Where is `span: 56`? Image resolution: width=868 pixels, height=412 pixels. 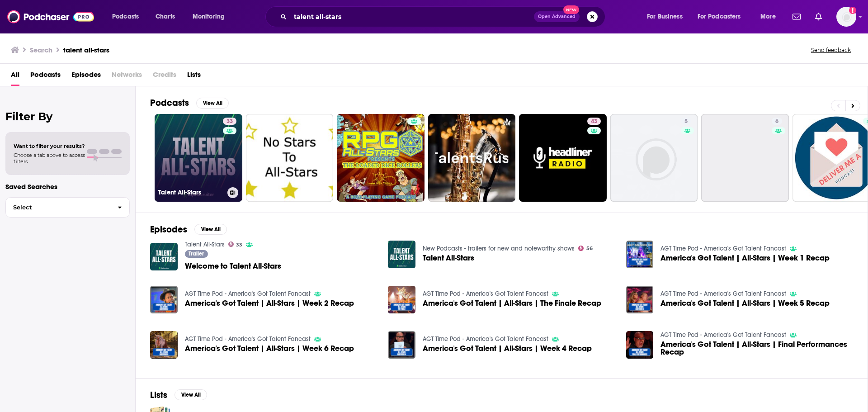 span: 56 is located at coordinates (590, 248).